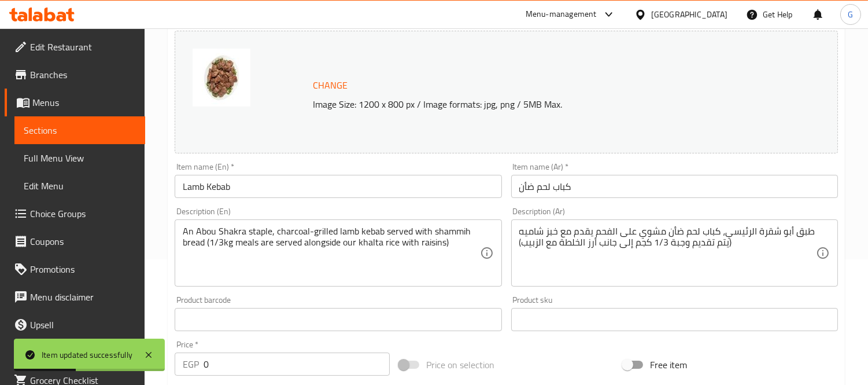  Describe the element at coordinates (221, 78) in the screenshot. I see `img: Kilo_Lamb_Kebab638304805738479743.jpg` at that location.